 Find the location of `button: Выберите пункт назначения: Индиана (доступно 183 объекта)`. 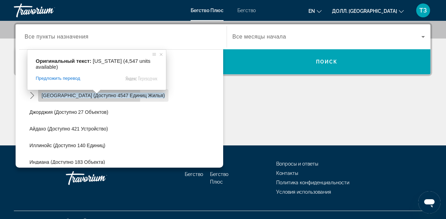

button: Выберите пункт назначения: Индиана (доступно 183 объекта) is located at coordinates (125, 162).